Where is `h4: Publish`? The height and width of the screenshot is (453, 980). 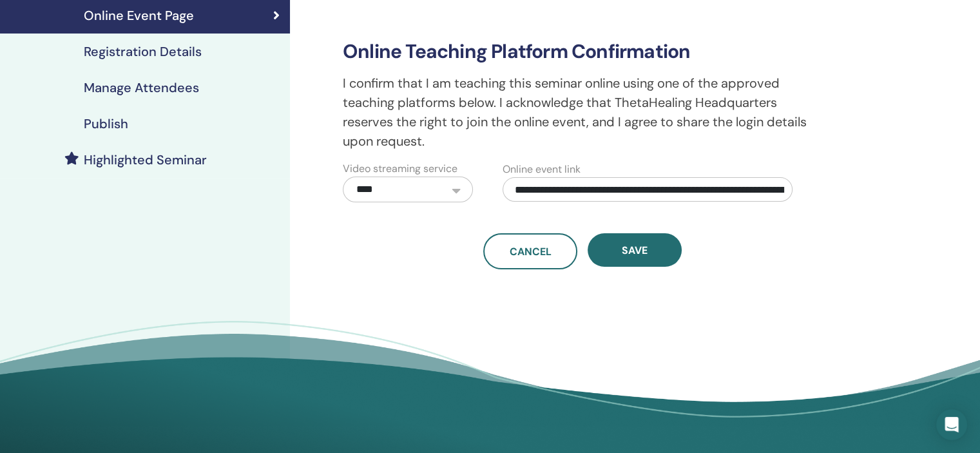 h4: Publish is located at coordinates (106, 123).